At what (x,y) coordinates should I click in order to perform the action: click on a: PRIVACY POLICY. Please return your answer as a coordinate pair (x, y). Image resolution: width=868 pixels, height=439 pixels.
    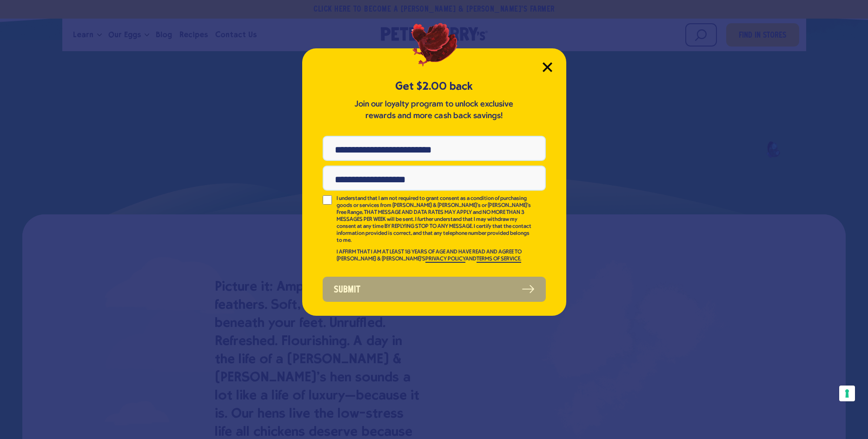
    Looking at the image, I should click on (445, 259).